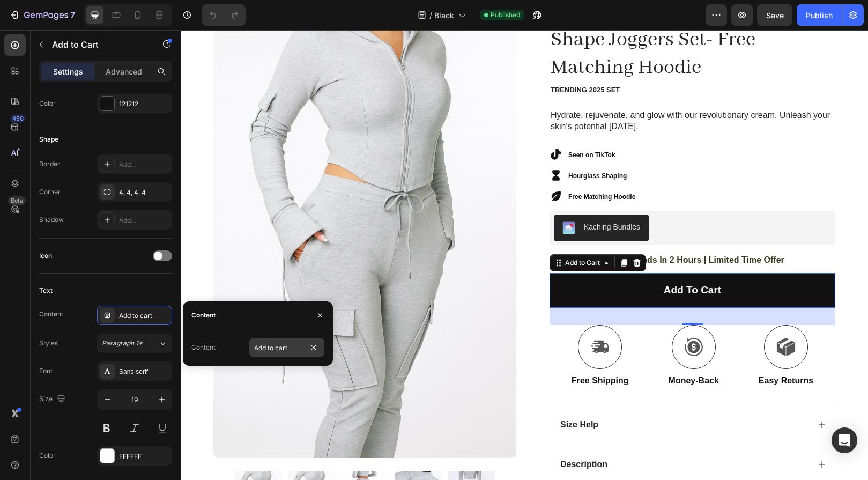 This screenshot has width=868, height=480. I want to click on p: Trending 2025 set, so click(511, 60).